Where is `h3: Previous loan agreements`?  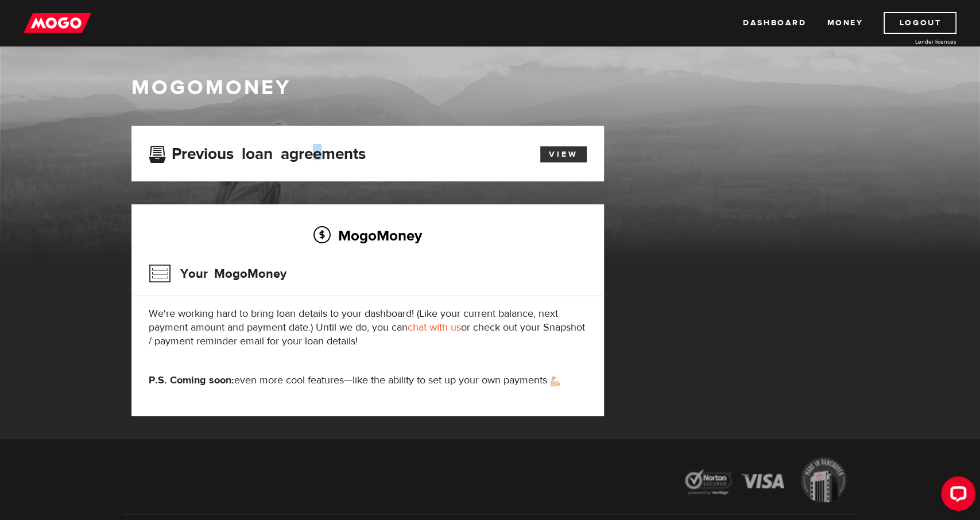
h3: Previous loan agreements is located at coordinates (257, 152).